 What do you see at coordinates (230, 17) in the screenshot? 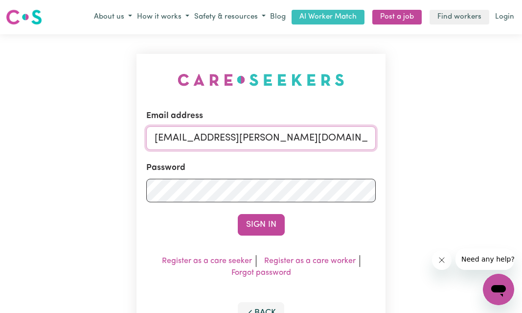
I see `button: Safety & resources` at bounding box center [230, 17].